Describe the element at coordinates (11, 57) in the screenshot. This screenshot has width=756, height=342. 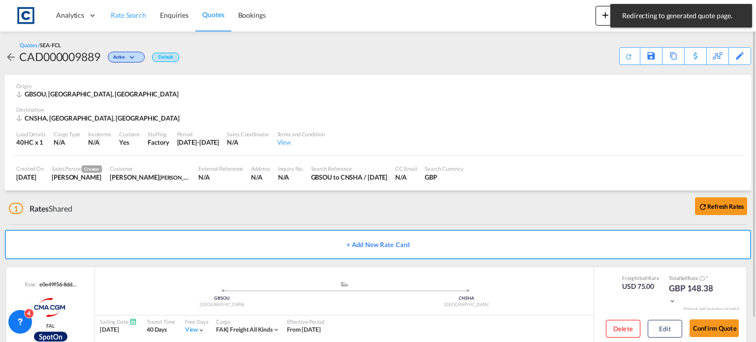
I see `md-icon: icon-arrow-left` at that location.